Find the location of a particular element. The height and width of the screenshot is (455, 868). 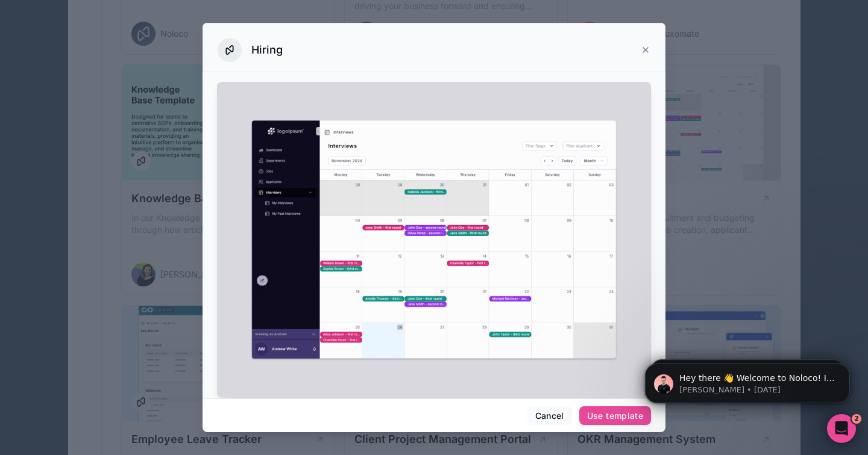

h3: Hiring is located at coordinates (267, 50).